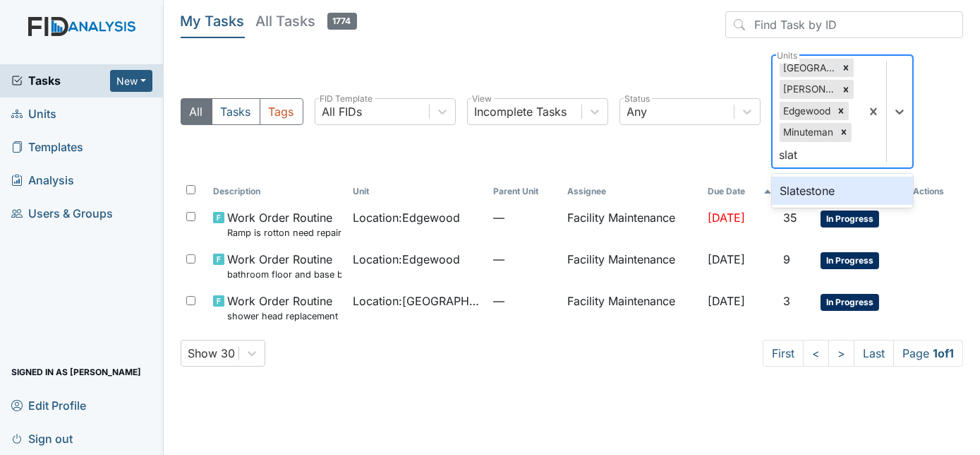 This screenshot has width=980, height=455. What do you see at coordinates (47, 147) in the screenshot?
I see `span: Templates` at bounding box center [47, 147].